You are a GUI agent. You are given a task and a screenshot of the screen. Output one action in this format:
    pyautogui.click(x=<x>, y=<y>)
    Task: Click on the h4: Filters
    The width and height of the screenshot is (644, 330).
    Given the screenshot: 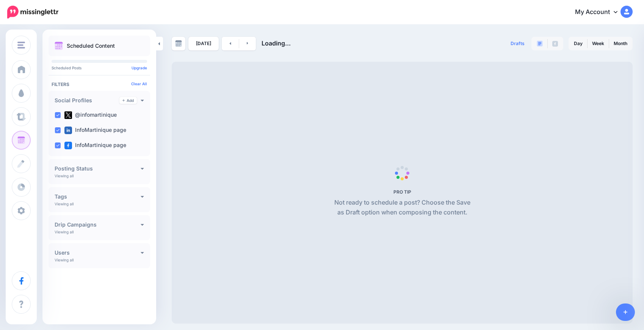 What is the action you would take?
    pyautogui.click(x=100, y=84)
    